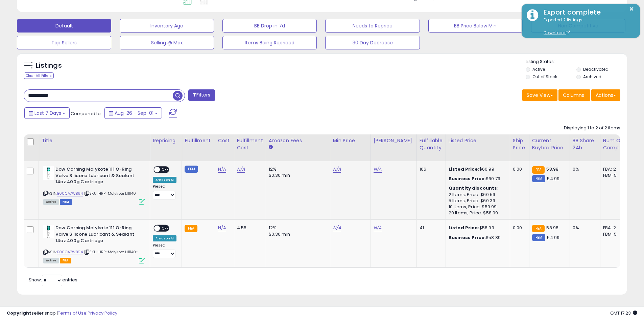 This screenshot has width=644, height=320. Describe the element at coordinates (478, 141) in the screenshot. I see `div: Listed Price` at that location.